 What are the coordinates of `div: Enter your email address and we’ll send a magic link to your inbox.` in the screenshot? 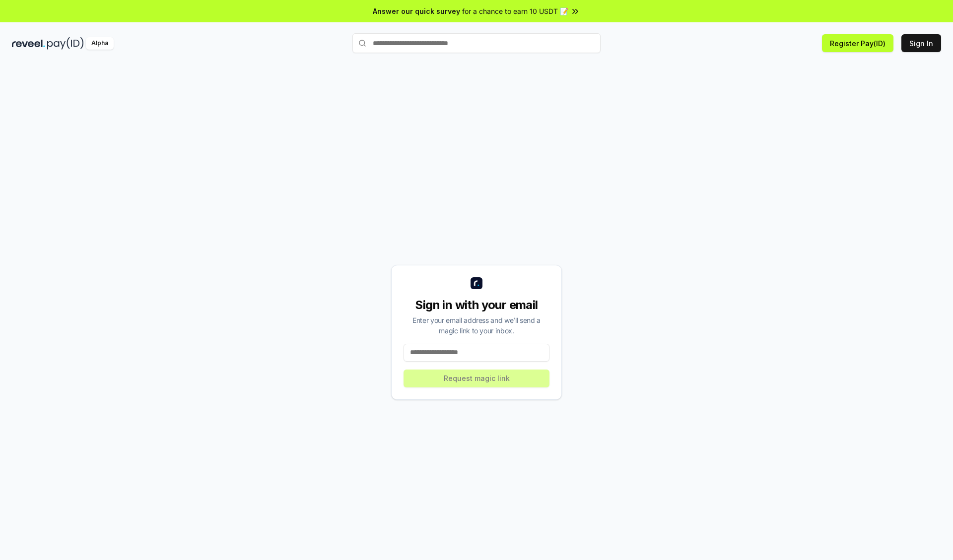 It's located at (476, 326).